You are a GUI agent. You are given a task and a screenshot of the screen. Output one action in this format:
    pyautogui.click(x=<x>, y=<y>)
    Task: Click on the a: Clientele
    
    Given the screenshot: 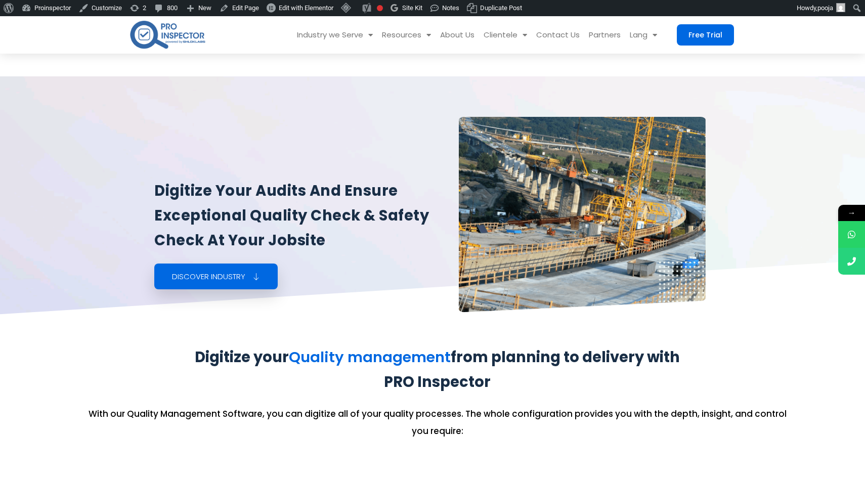 What is the action you would take?
    pyautogui.click(x=505, y=35)
    